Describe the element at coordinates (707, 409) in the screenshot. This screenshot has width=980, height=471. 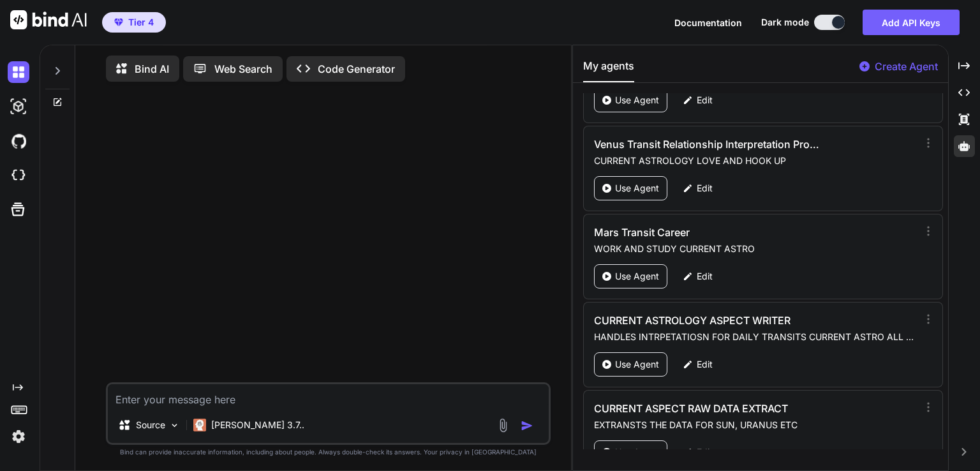
I see `h3: CURRENT ASPECT RAW DATA EXTRACT` at that location.